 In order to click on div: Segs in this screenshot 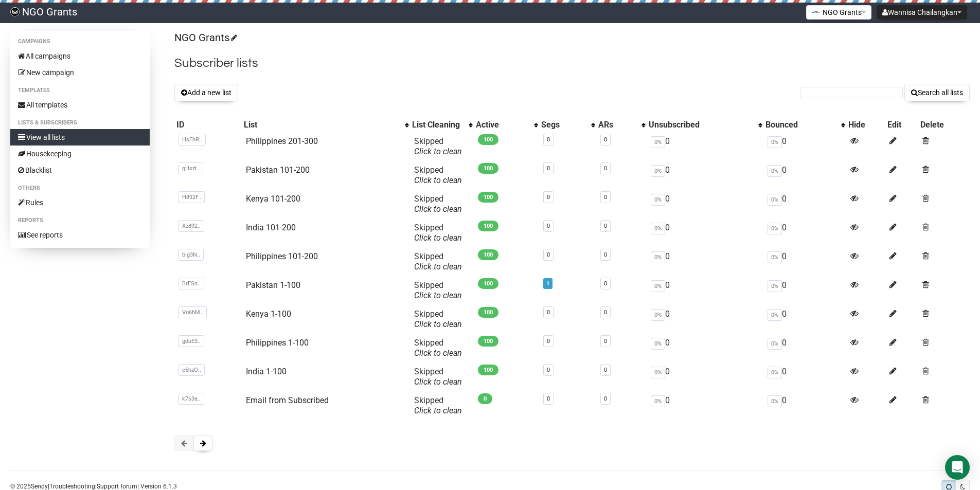, I will do `click(563, 125)`.